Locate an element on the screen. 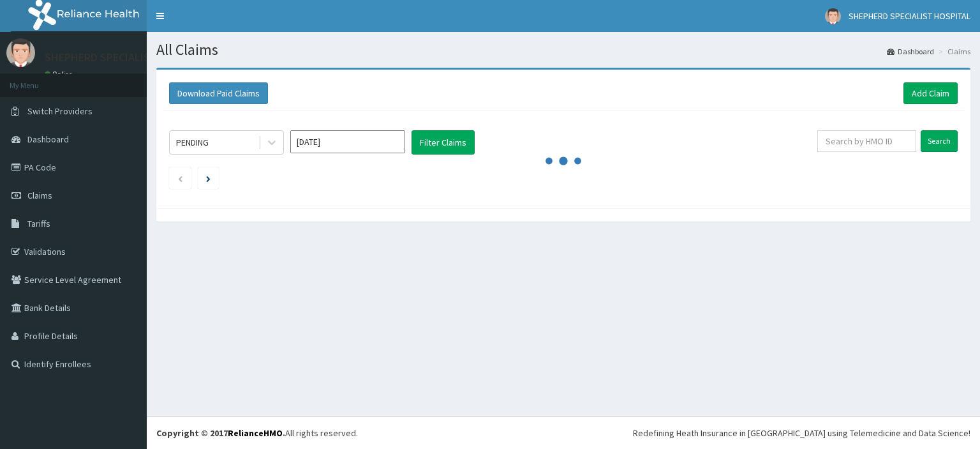  a: Online is located at coordinates (60, 74).